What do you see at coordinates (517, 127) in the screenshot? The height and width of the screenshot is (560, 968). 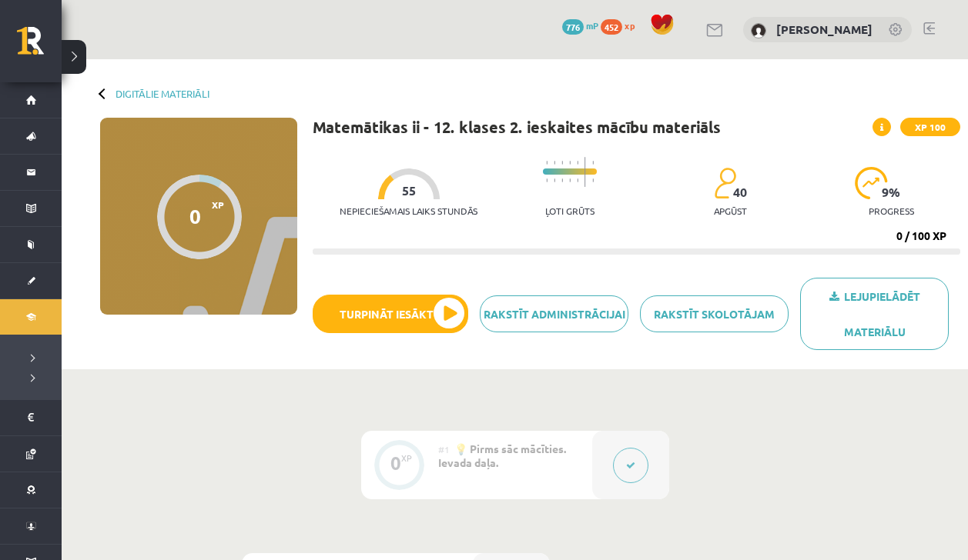 I see `h1: Matemātikas ii - 12. klases 2. ieskaites mācību materiāls` at bounding box center [517, 127].